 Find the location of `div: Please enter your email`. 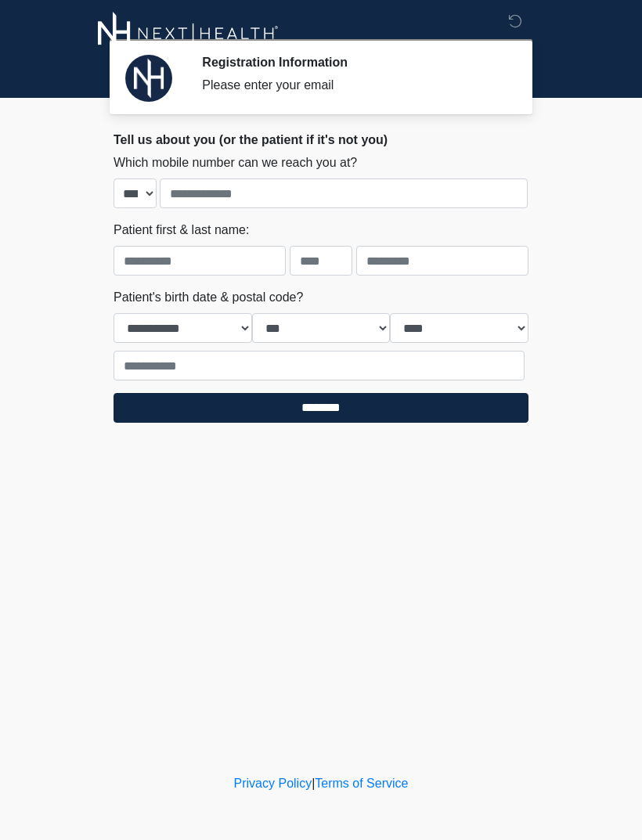

div: Please enter your email is located at coordinates (353, 85).